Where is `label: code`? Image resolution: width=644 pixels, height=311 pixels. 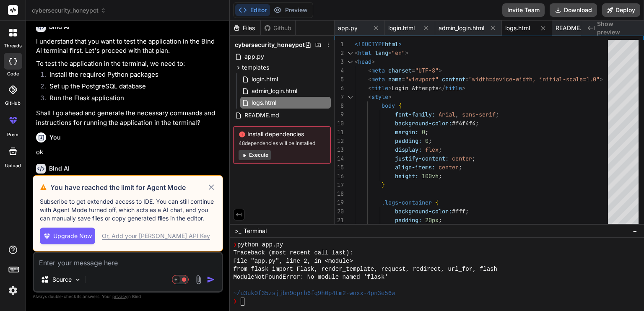
label: code is located at coordinates (13, 74).